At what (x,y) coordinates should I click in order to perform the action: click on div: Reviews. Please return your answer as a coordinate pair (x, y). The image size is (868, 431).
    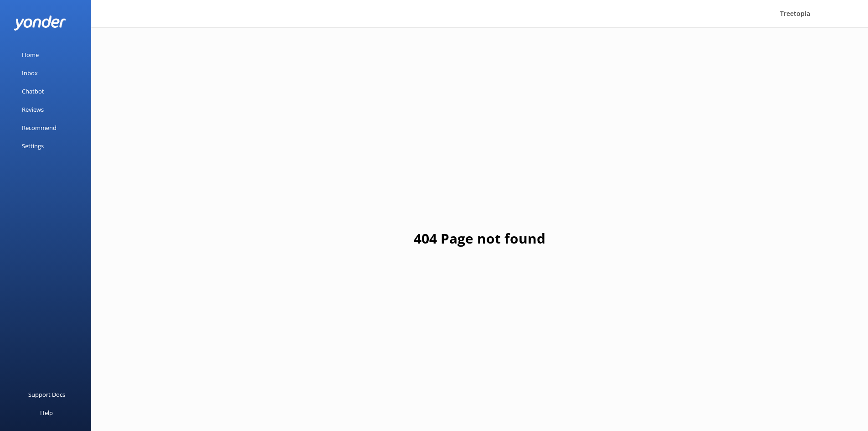
    Looking at the image, I should click on (33, 109).